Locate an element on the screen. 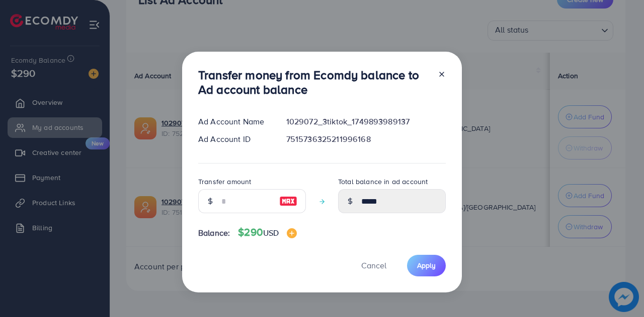 The image size is (644, 317). h3: Transfer money from Ecomdy balance to Ad account balance is located at coordinates (314, 82).